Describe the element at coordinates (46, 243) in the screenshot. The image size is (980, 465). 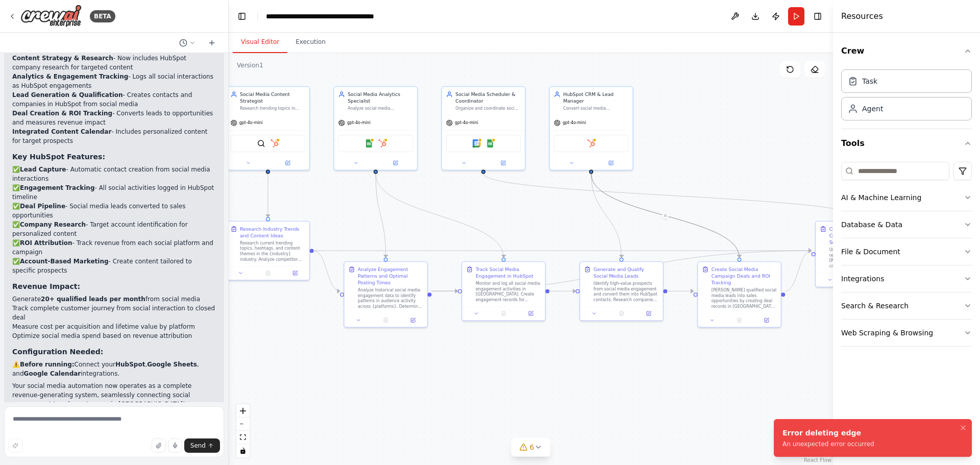
I see `strong: ROI Attribution` at that location.